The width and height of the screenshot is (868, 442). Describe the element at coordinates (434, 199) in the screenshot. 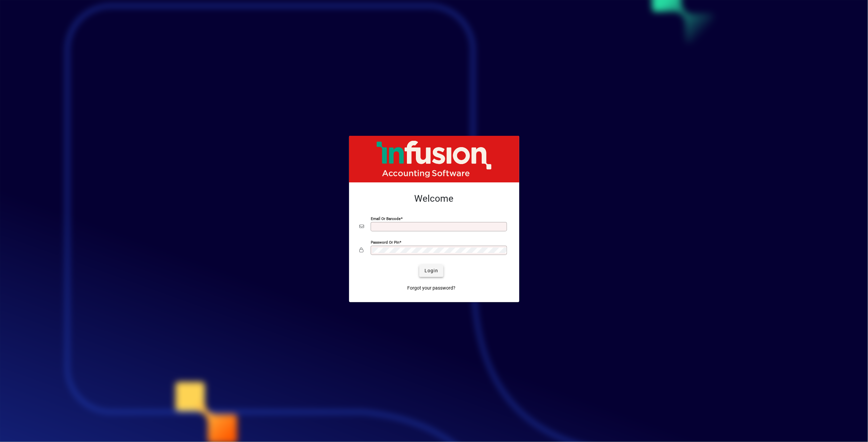

I see `h2: Welcome` at that location.